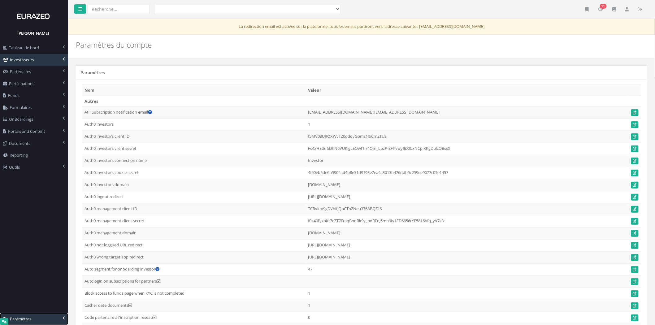 The image size is (655, 325). Describe the element at coordinates (194, 269) in the screenshot. I see `td: Auto segment for onboarding investor` at that location.